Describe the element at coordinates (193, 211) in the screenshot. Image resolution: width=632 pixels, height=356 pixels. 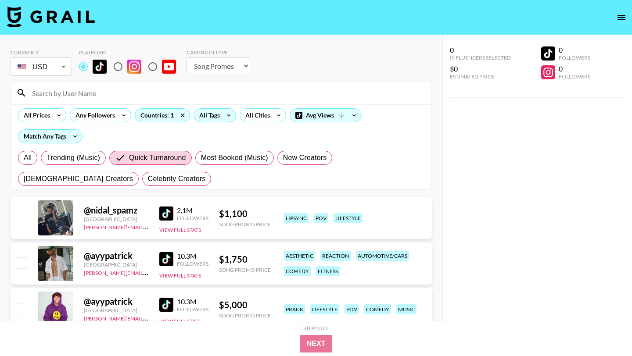
I see `div: 2.1M` at that location.